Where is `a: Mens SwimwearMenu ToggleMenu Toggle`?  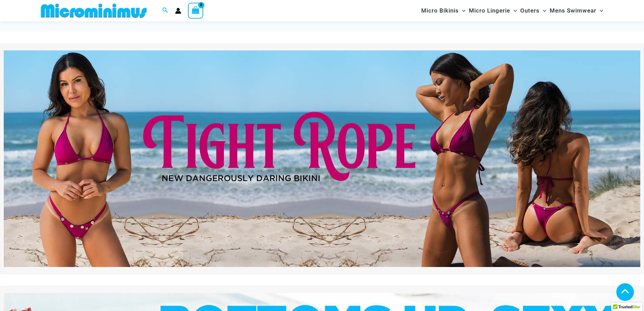
a: Mens SwimwearMenu ToggleMenu Toggle is located at coordinates (576, 11).